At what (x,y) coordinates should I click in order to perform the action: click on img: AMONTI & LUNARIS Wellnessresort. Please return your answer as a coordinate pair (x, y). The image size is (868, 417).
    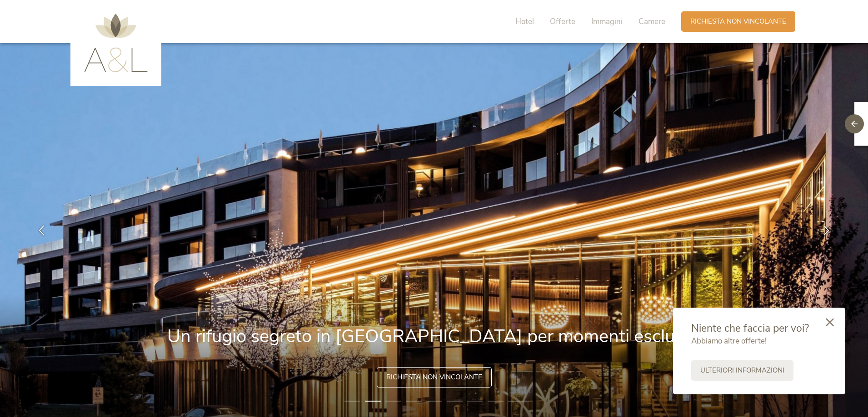
    Looking at the image, I should click on (115, 42).